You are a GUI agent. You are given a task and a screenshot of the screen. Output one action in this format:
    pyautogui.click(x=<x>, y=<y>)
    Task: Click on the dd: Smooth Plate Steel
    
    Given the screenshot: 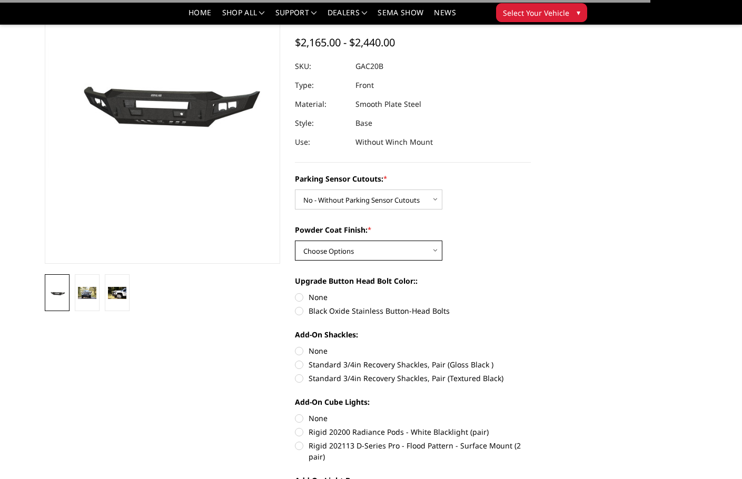 What is the action you would take?
    pyautogui.click(x=388, y=104)
    